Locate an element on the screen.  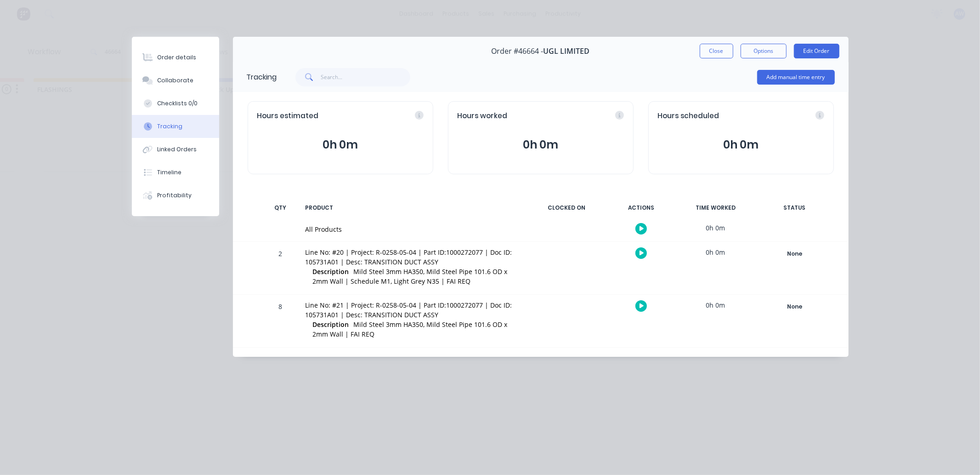
span: Hours scheduled is located at coordinates (689, 116).